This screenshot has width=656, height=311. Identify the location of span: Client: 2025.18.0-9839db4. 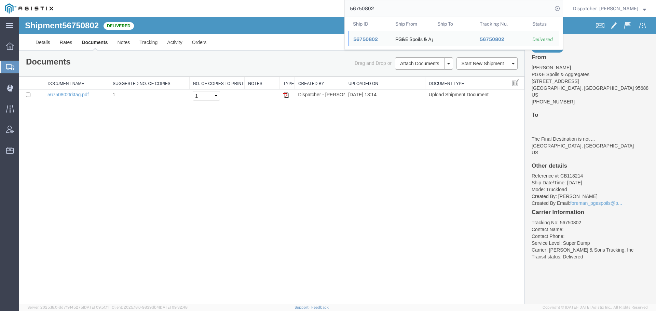
(150, 308).